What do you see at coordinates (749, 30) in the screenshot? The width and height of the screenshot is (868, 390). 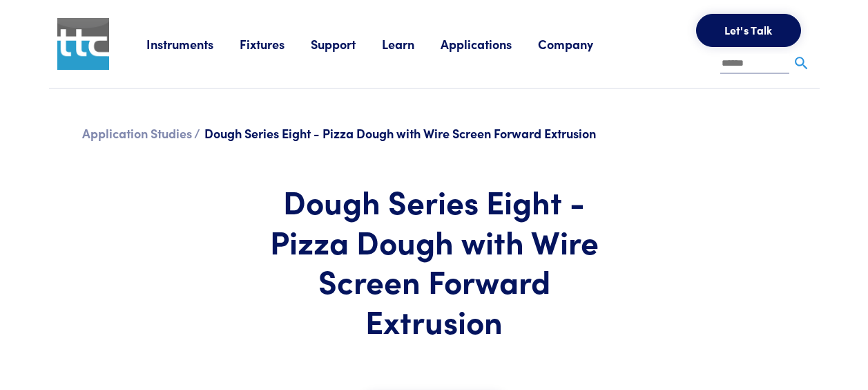 I see `button: Let's Talk` at bounding box center [749, 30].